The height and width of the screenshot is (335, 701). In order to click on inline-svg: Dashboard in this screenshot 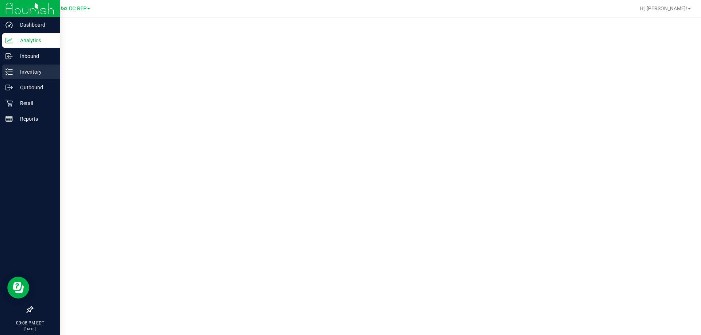, I will do `click(9, 25)`.